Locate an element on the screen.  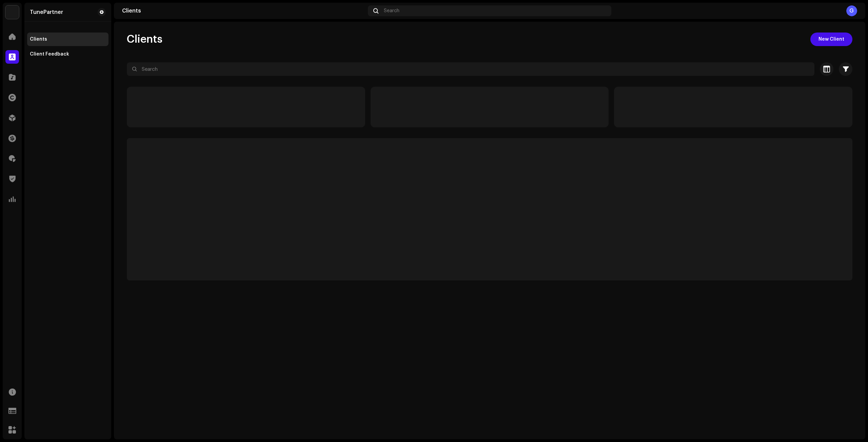
button: New Client is located at coordinates (831, 40).